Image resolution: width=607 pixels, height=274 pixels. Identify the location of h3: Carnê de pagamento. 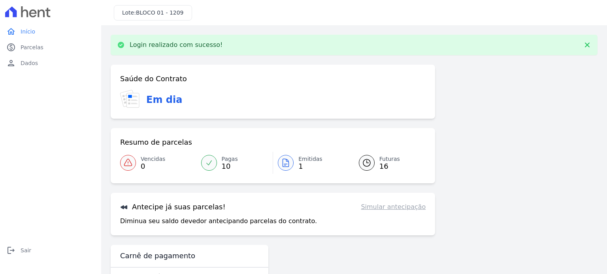
(158, 256).